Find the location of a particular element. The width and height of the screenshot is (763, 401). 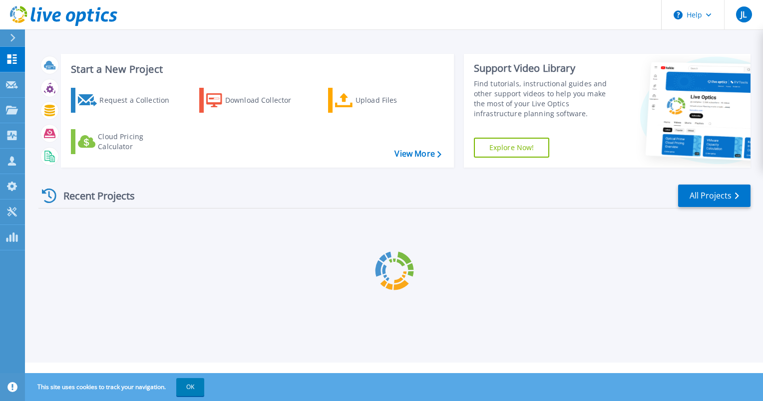

span: JL is located at coordinates (743, 14).